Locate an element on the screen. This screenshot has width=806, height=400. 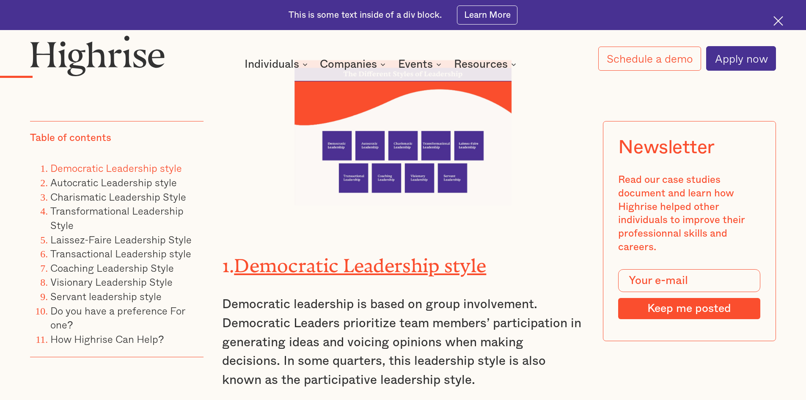
a: How Highrise Can Help? is located at coordinates (107, 338).